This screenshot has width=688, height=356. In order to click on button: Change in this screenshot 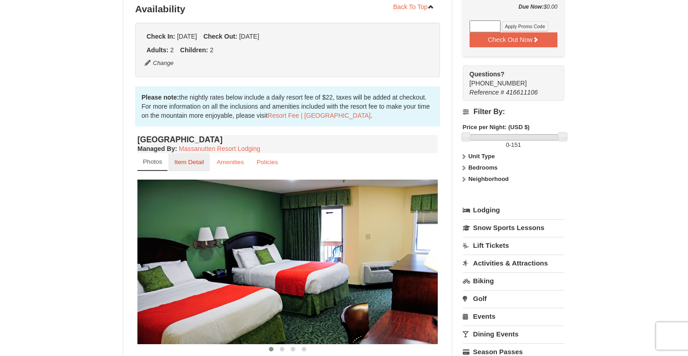, I will do `click(159, 63)`.